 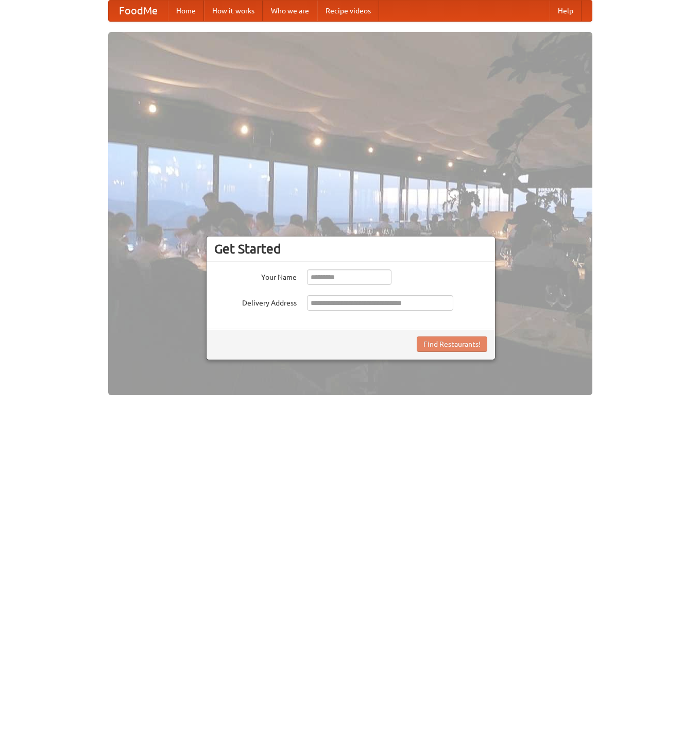 I want to click on a: Recipe videos, so click(x=348, y=11).